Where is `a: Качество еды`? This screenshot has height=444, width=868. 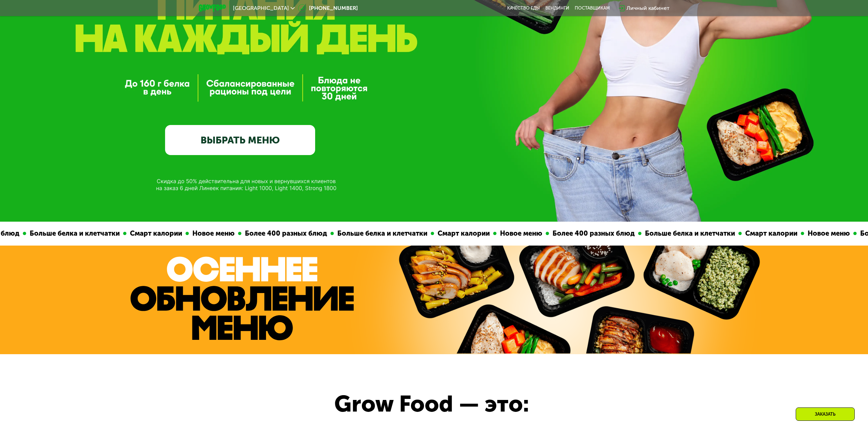
a: Качество еды is located at coordinates (524, 8).